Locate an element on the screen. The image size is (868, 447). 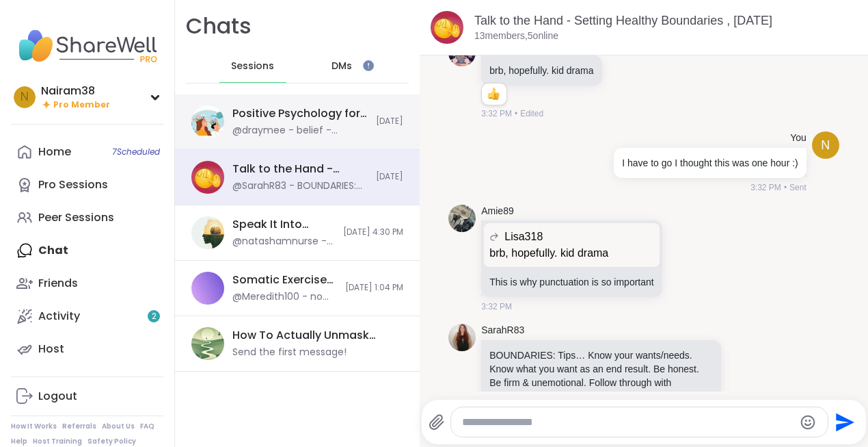
p: BOUNDARIES: Tips… Know your wants/needs. Know what you want as an end result. Be honest. Be firm ... is located at coordinates (601, 375).